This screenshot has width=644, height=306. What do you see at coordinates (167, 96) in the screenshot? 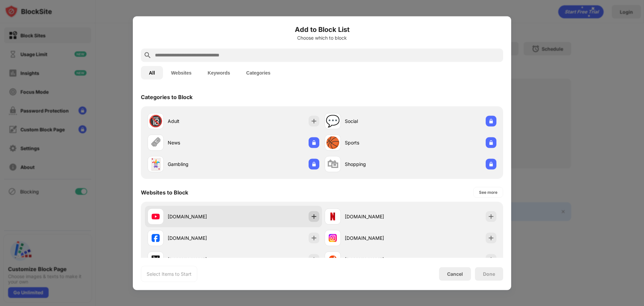
I see `div: Categories to Block` at bounding box center [167, 96].